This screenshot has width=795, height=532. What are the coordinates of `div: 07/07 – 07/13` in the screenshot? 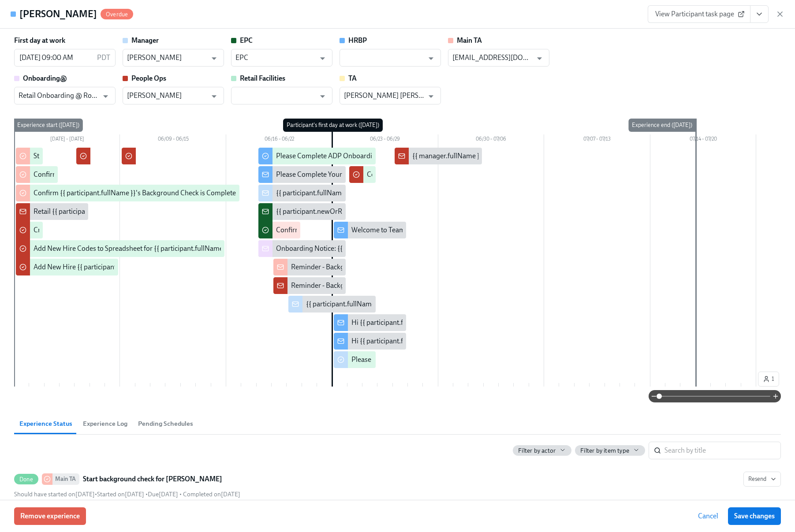 It's located at (597, 140).